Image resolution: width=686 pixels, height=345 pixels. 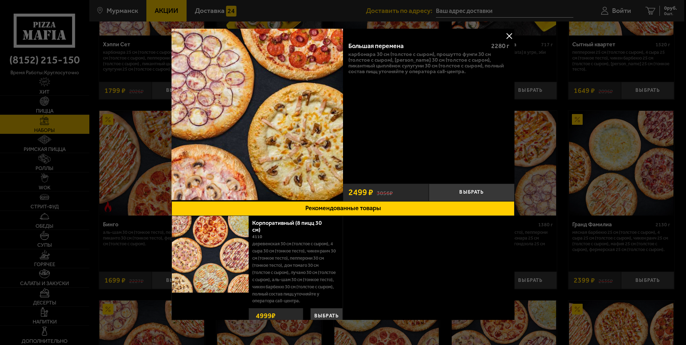 What do you see at coordinates (257, 237) in the screenshot?
I see `span: 4110` at bounding box center [257, 237].